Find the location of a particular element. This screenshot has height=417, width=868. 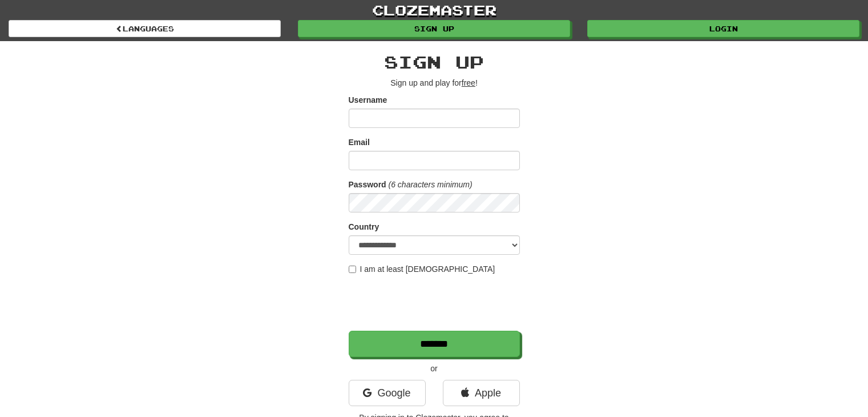

label: Email is located at coordinates (359, 142).